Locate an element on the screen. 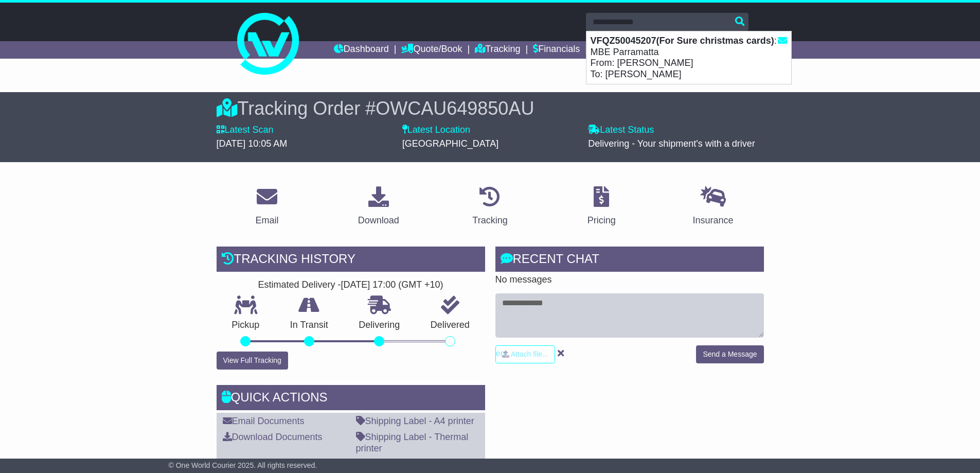  a: Shipping Label - Thermal printer is located at coordinates (412, 443).